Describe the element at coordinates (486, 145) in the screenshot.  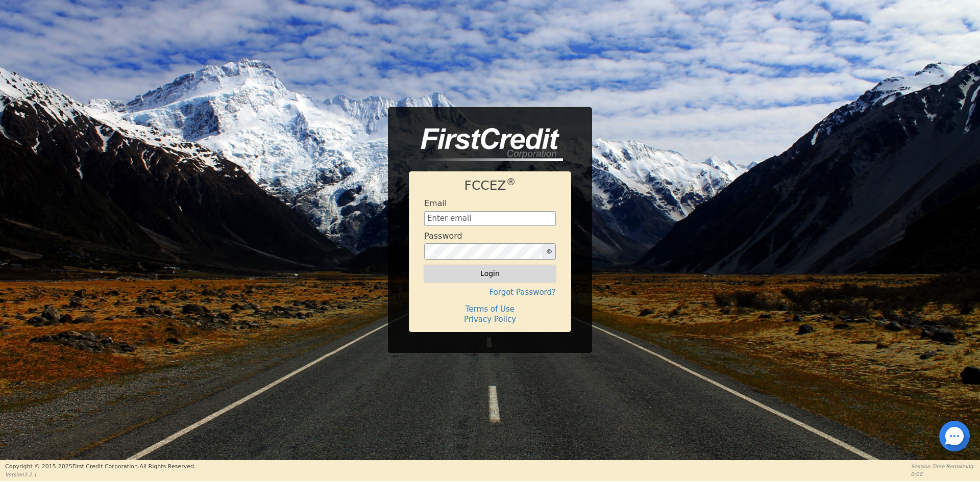
I see `img: logo-CMu_cnol.png` at that location.